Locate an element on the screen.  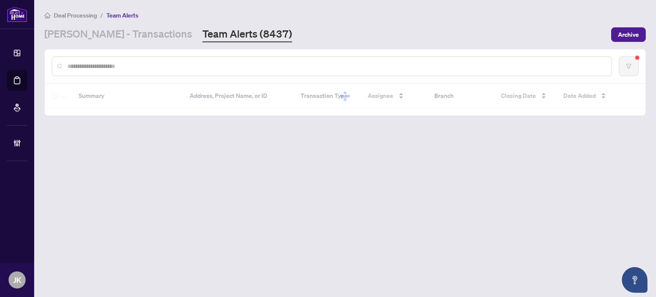
span: home is located at coordinates (47, 15).